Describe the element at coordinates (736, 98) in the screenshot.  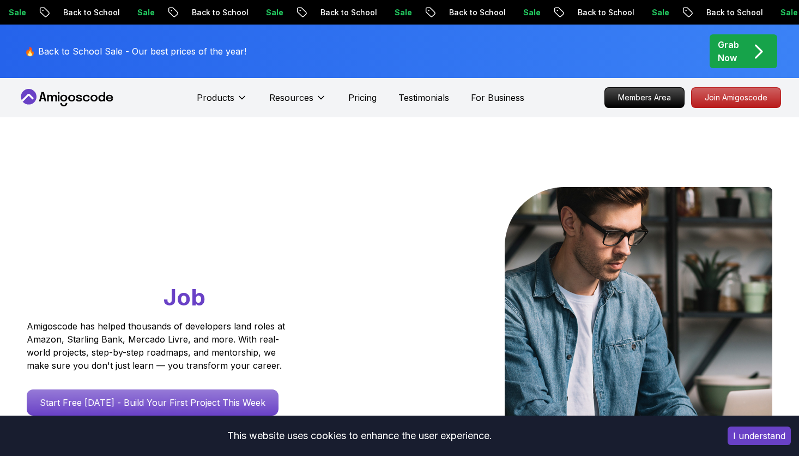
I see `a: Join Amigoscode` at that location.